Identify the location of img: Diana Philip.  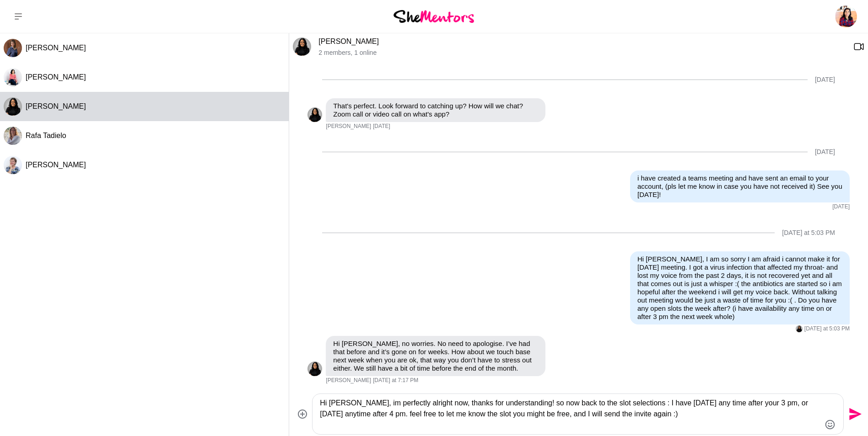
(845, 16).